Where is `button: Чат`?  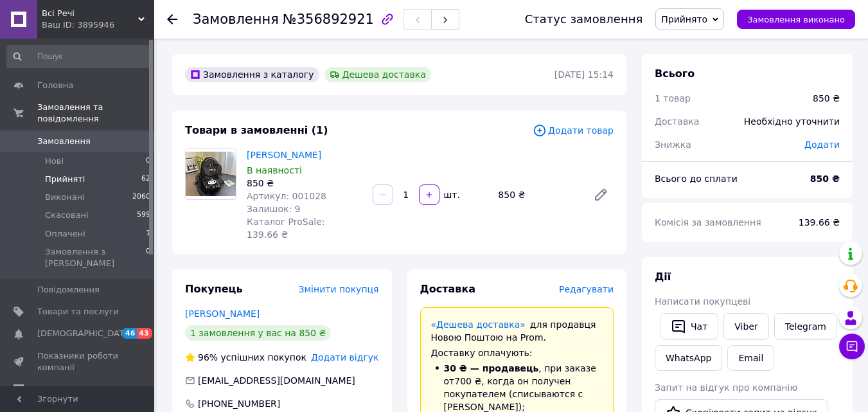 button: Чат is located at coordinates (688, 326).